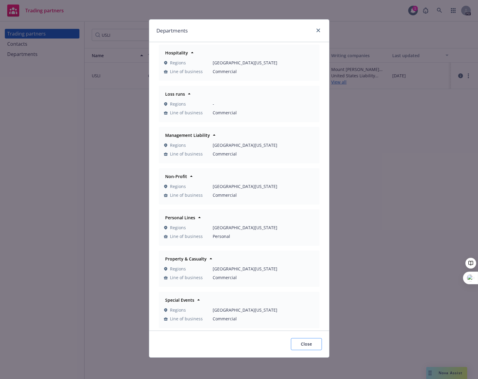 This screenshot has height=379, width=478. Describe the element at coordinates (263, 236) in the screenshot. I see `span: Personal` at that location.